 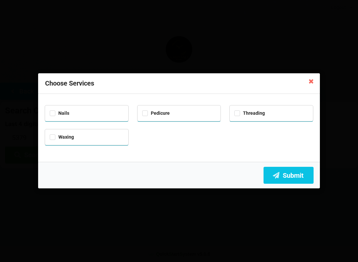 I want to click on label: Waxing, so click(x=62, y=137).